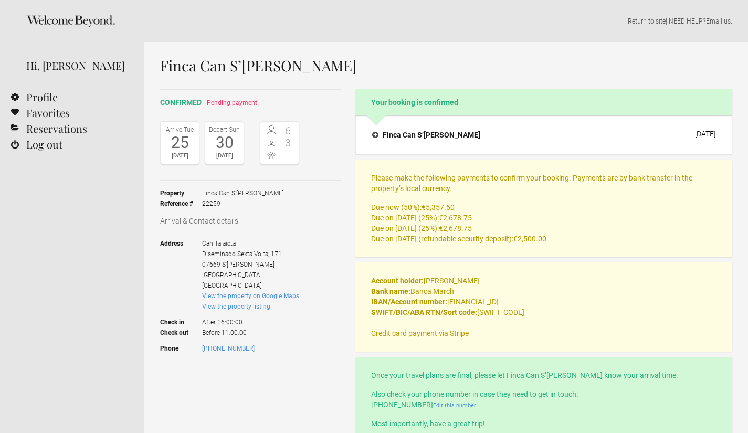 The width and height of the screenshot is (748, 433). I want to click on a: Return to site, so click(647, 21).